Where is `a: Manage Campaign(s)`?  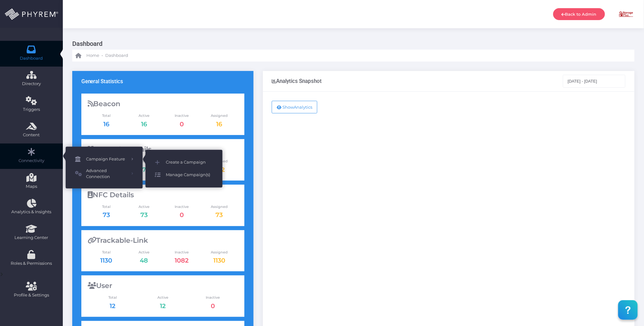
a: Manage Campaign(s) is located at coordinates (184, 175).